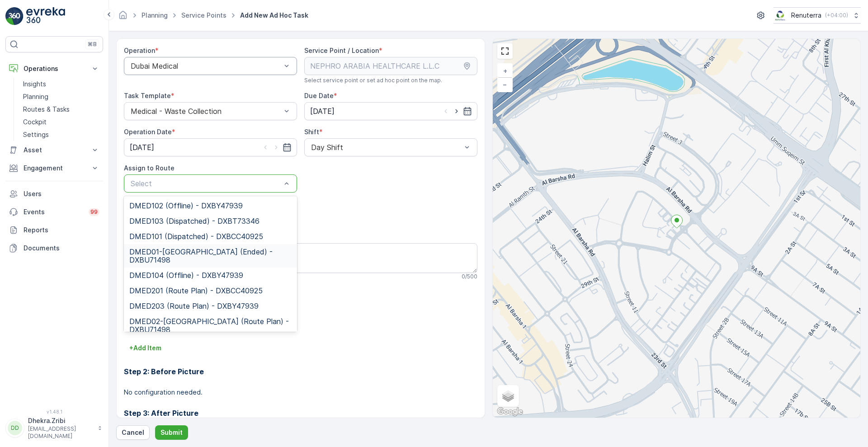  I want to click on a: Zoom In, so click(505, 71).